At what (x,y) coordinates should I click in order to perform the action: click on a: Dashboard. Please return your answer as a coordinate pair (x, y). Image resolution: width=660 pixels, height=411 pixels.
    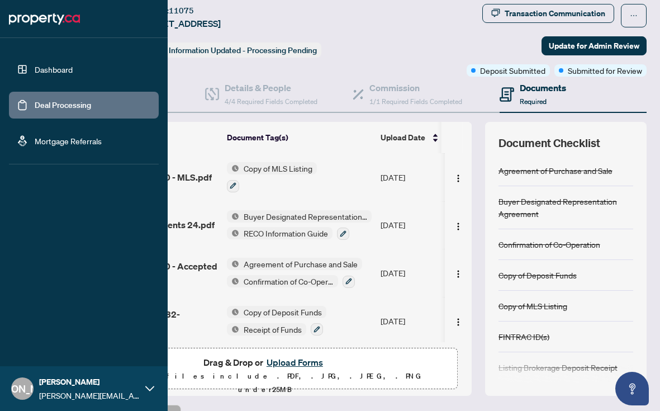
    Looking at the image, I should click on (54, 69).